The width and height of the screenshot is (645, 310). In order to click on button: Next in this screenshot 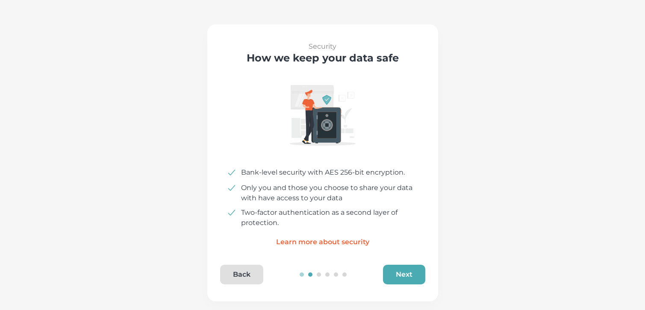, I will do `click(404, 275)`.